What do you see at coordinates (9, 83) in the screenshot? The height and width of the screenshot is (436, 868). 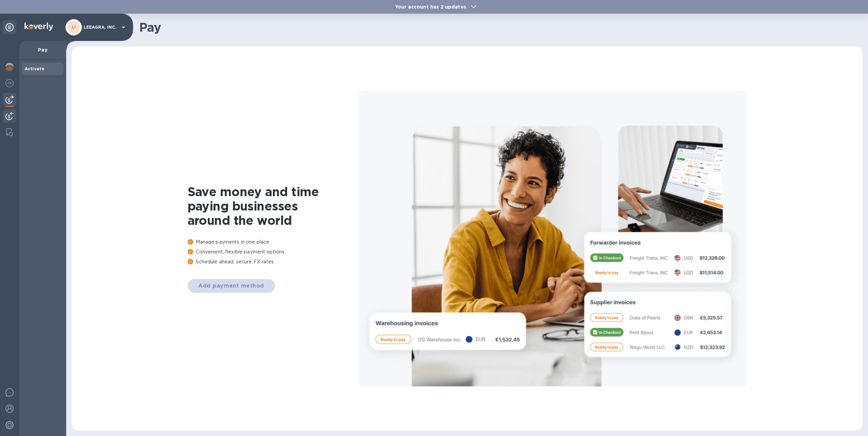 I see `img: Foreign exchange` at bounding box center [9, 83].